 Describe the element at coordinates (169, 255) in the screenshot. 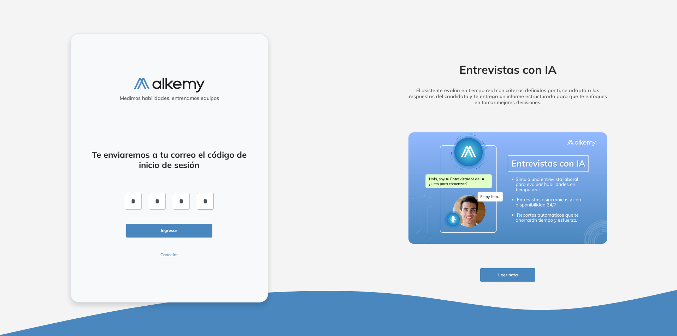

I see `button: Cancelar` at that location.